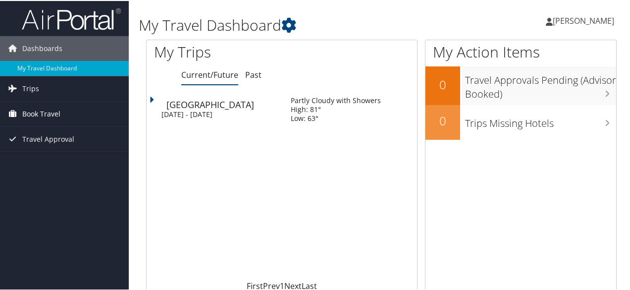  What do you see at coordinates (336, 100) in the screenshot?
I see `div: Partly Cloudy with Showers` at bounding box center [336, 100].